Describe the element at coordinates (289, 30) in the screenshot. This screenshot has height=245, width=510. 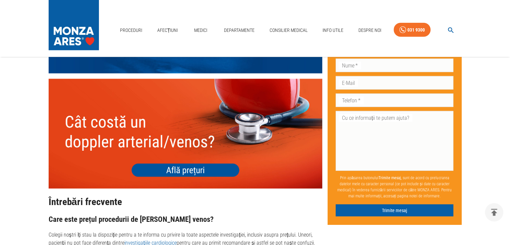
I see `a: Consilier Medical` at that location.